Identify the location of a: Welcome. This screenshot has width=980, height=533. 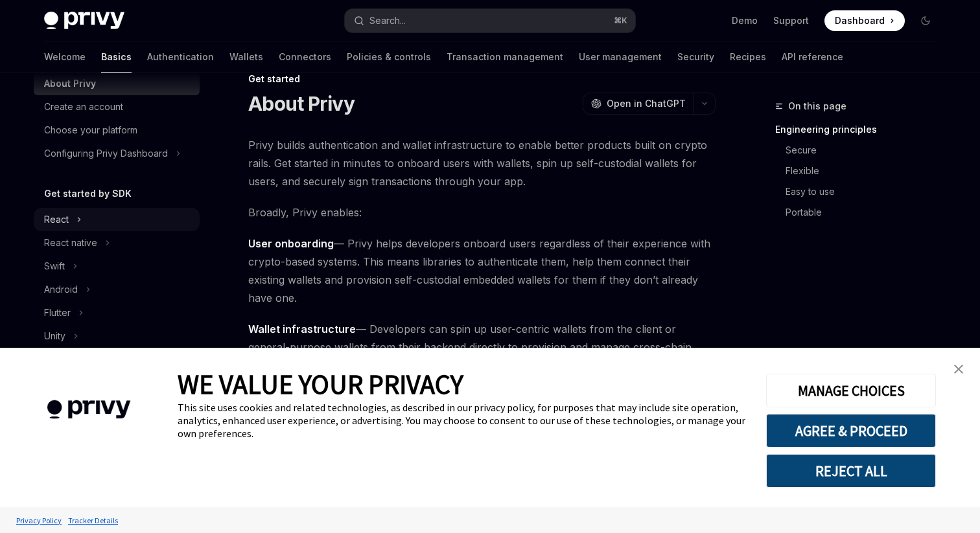
(64, 57).